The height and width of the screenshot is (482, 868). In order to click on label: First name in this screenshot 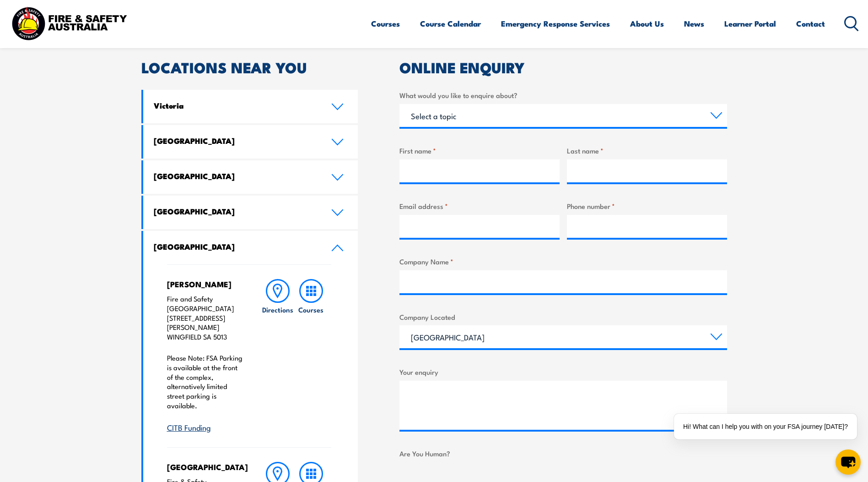, I will do `click(479, 150)`.